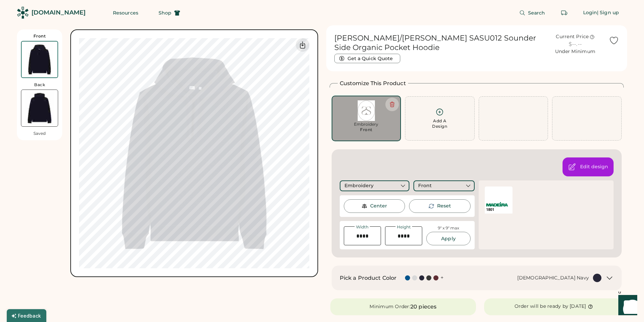 This screenshot has height=322, width=644. I want to click on div: Open the design editor to change colors, background, and decoration method., so click(594, 166).